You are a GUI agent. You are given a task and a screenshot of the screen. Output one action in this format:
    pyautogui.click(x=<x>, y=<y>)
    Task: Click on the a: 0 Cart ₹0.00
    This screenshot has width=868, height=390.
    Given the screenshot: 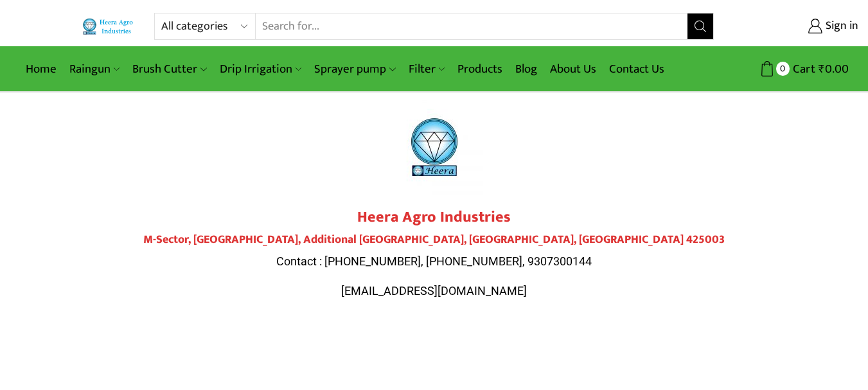 What is the action you would take?
    pyautogui.click(x=788, y=69)
    